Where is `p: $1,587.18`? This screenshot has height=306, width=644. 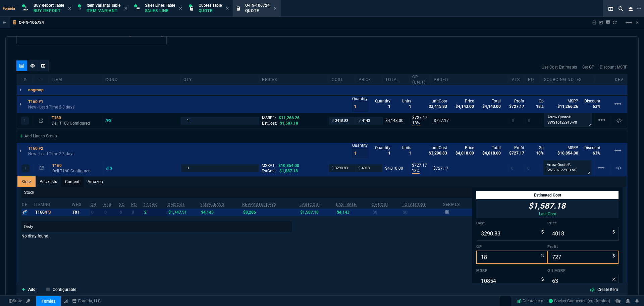
p: $1,587.18 is located at coordinates (547, 206).